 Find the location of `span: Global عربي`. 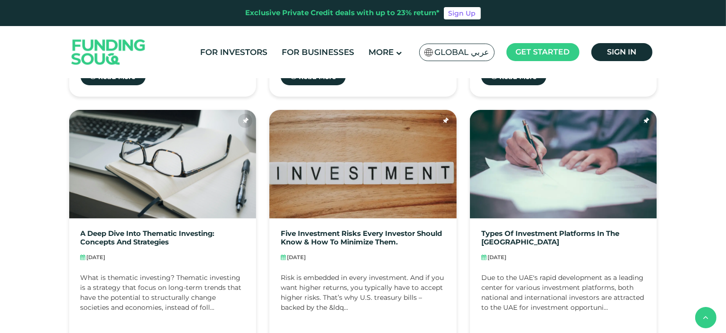

span: Global عربي is located at coordinates (462, 52).